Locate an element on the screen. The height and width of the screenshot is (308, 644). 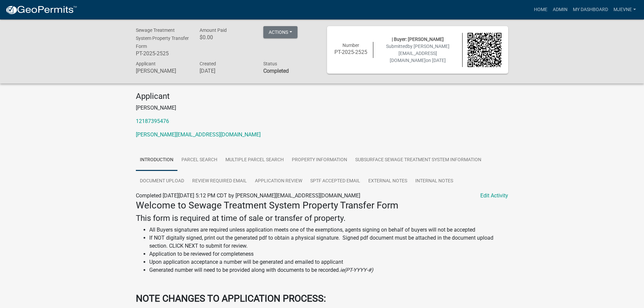
h4: This form is required at time of sale or transfer of property. is located at coordinates (322, 218).